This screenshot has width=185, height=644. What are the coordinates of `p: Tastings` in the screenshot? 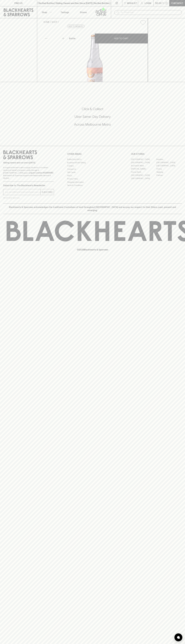 It's located at (65, 12).